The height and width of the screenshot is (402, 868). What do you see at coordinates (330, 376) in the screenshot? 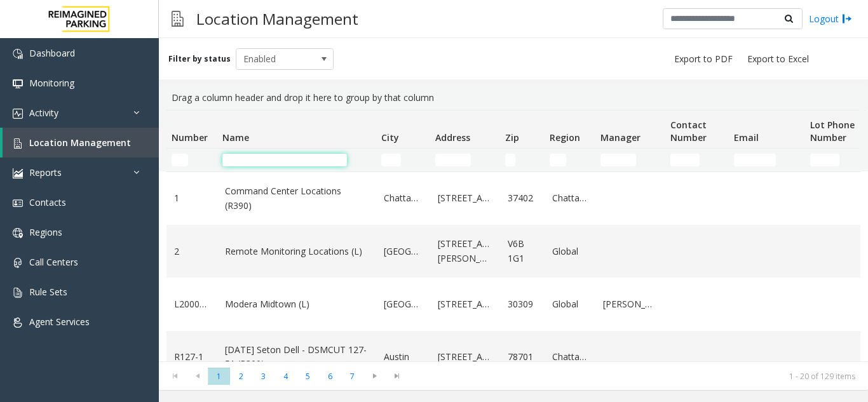
I see `span: Page 6` at bounding box center [330, 376].